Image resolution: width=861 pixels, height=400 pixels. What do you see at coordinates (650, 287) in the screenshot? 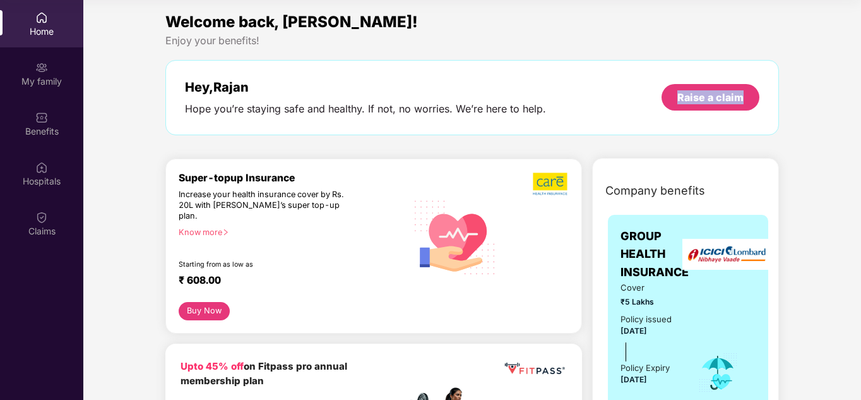
I see `span: Cover` at bounding box center [650, 287].